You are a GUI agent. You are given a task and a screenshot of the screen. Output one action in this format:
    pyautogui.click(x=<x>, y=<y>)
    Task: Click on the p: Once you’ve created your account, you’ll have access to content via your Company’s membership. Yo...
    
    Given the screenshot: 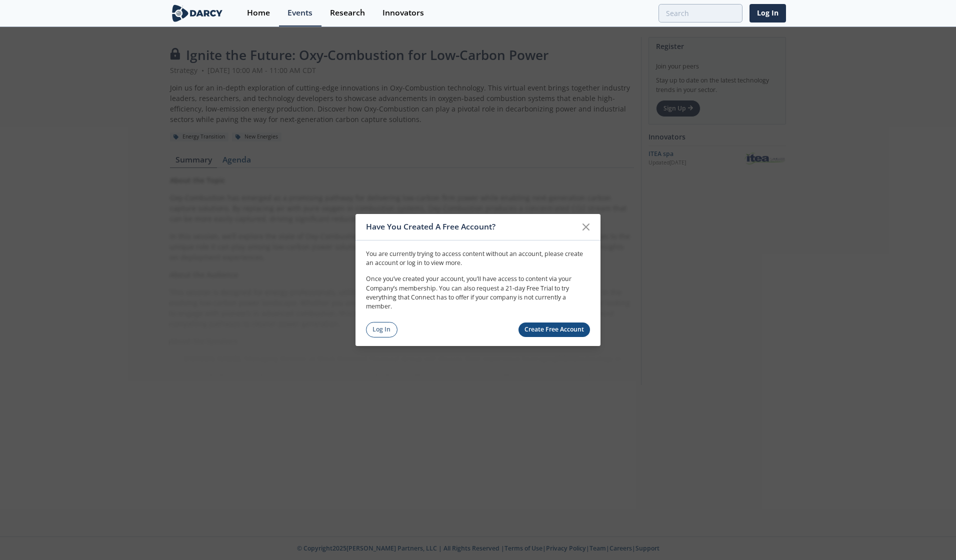 What is the action you would take?
    pyautogui.click(x=478, y=293)
    